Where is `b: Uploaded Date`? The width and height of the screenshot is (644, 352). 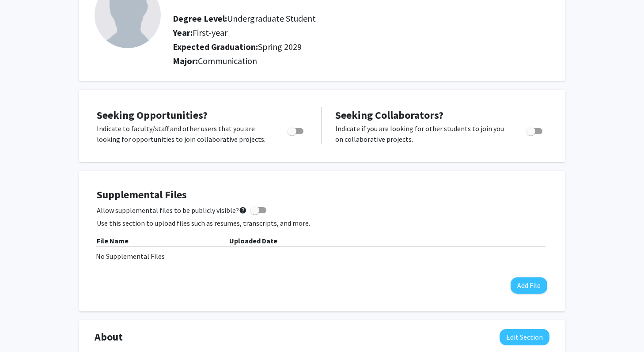
b: Uploaded Date is located at coordinates (253, 240).